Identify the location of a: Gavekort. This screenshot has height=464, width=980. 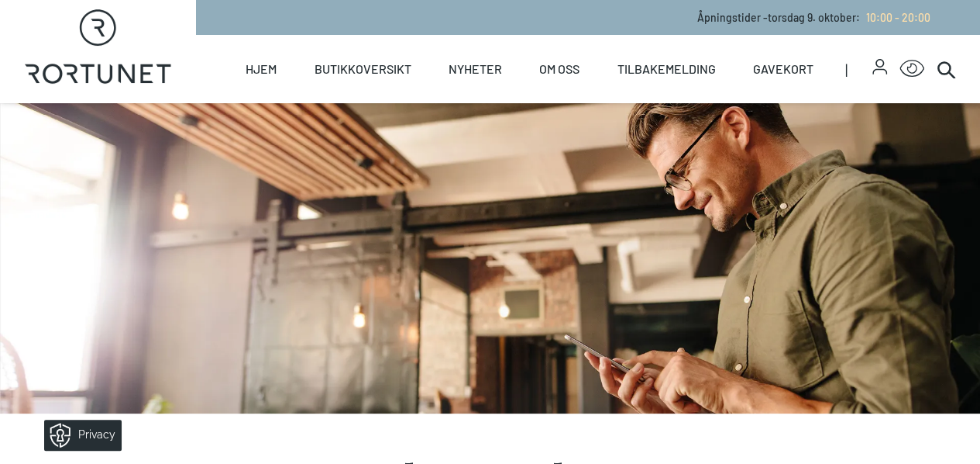
(783, 69).